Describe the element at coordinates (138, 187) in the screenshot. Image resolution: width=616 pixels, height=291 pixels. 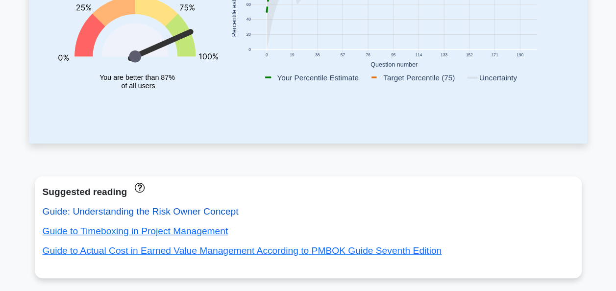
I see `a: These concepts have been answered less than 50% correct. The guides disapear when you answer ques...` at that location.